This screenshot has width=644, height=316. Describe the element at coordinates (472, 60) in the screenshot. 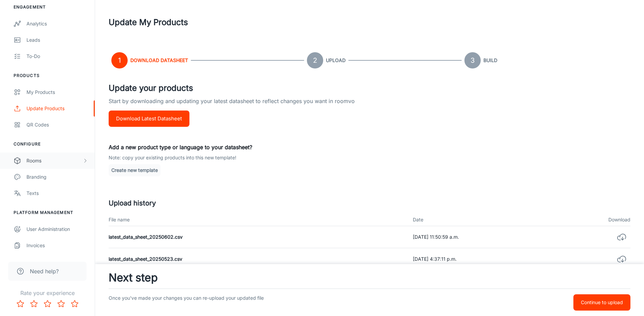

I see `text: 3` at that location.